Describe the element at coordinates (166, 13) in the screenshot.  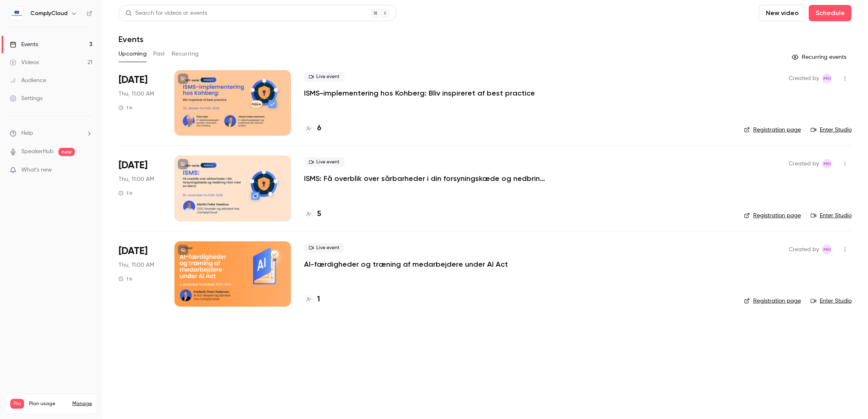
I see `div: Search for videos or events` at that location.